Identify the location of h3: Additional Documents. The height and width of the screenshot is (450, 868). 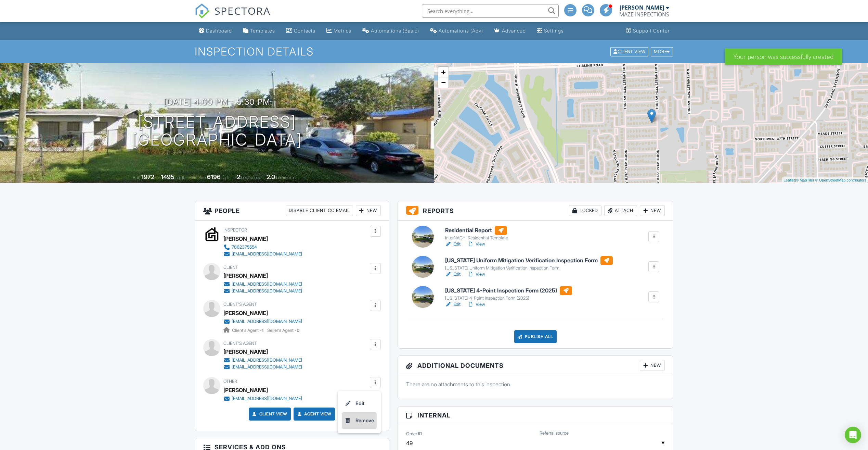
(535, 365).